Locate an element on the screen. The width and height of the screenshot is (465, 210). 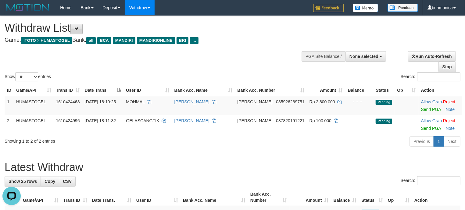
h1: Latest Withdraw is located at coordinates (232, 167).